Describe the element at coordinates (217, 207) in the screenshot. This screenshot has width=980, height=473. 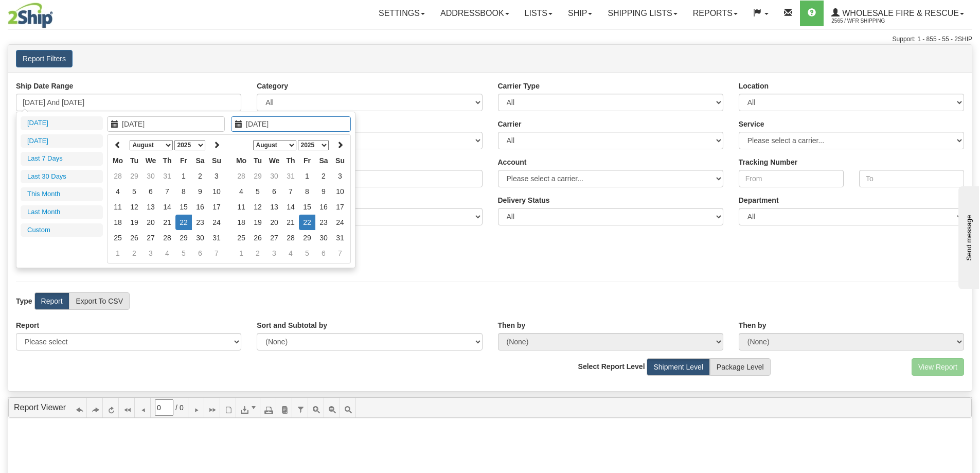
I see `td: 17` at that location.